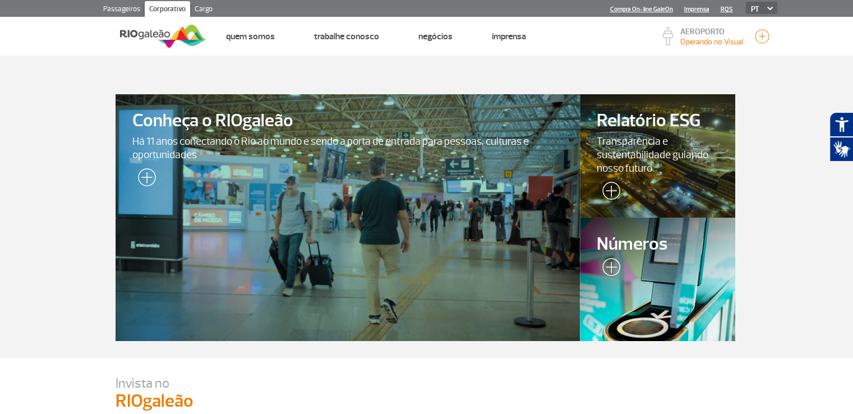 This screenshot has height=414, width=853. Describe the element at coordinates (841, 149) in the screenshot. I see `button: Abrir tradutor de língua de sinais.` at that location.